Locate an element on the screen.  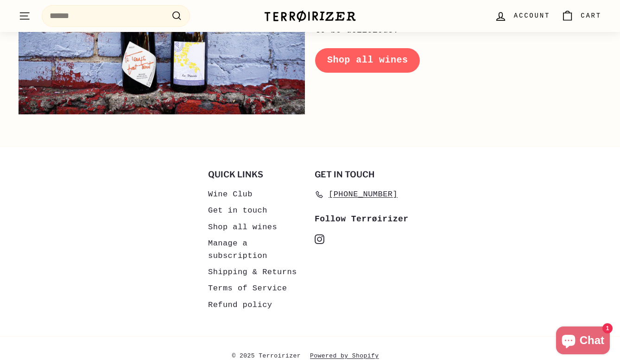
a: Cart is located at coordinates (580, 15).